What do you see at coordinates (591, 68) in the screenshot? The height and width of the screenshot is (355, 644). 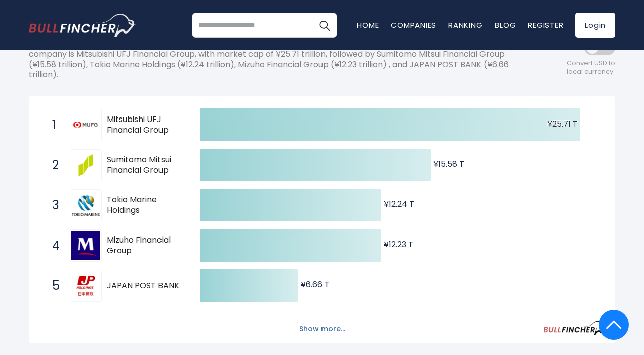 I see `span: Convert USD to local currency` at bounding box center [591, 68].